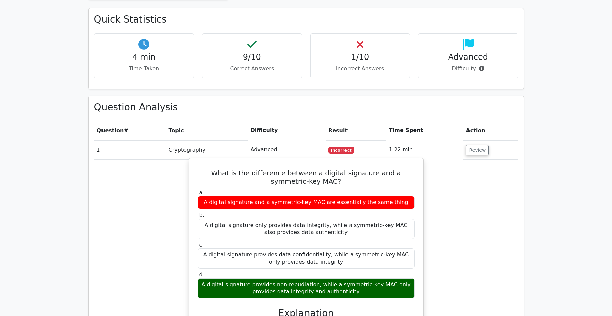  I want to click on span: b., so click(202, 215).